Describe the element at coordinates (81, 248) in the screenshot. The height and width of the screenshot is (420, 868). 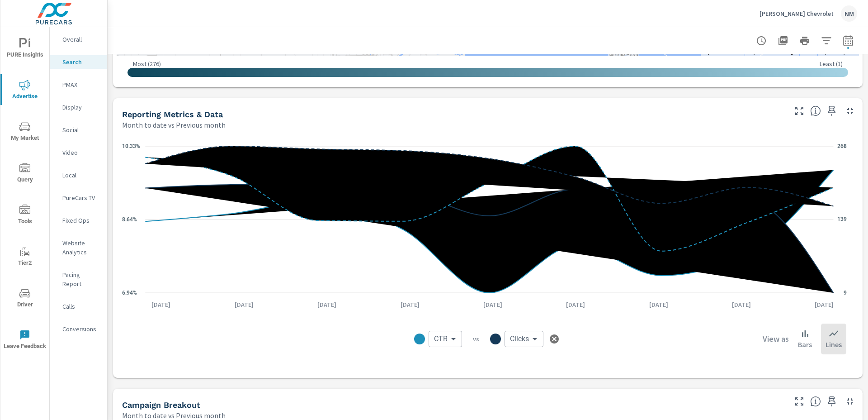
I see `p: Website Analytics` at that location.